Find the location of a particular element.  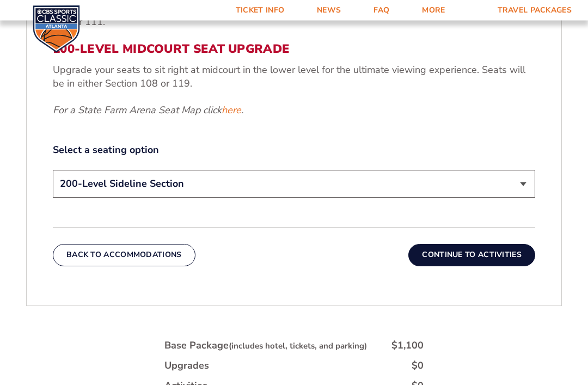

button: Continue To Activities is located at coordinates (471, 255).